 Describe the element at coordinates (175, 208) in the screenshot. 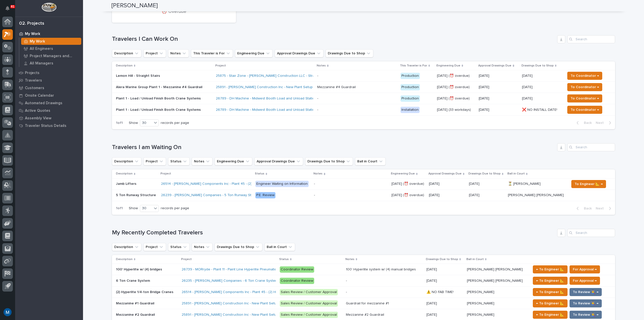

I see `p: records per page` at that location.